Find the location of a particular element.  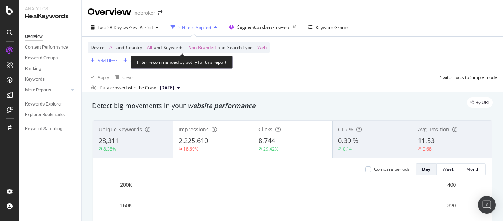

button: Segment:packers-movers is located at coordinates (263, 27).